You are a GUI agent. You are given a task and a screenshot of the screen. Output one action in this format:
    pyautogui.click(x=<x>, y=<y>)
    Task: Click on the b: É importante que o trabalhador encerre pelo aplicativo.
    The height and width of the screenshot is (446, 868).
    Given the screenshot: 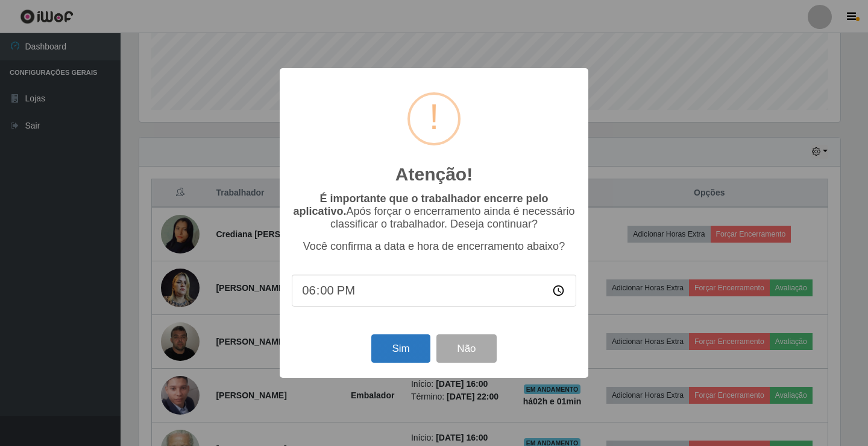 What is the action you would take?
    pyautogui.click(x=420, y=204)
    